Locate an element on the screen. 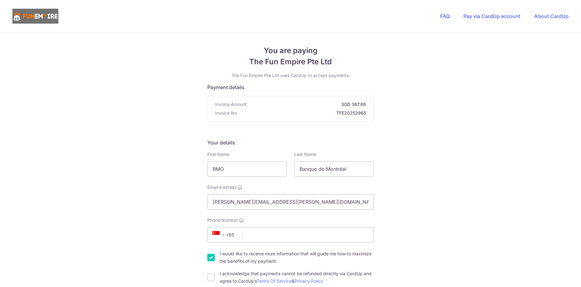 Image resolution: width=581 pixels, height=287 pixels. span: Email Address is located at coordinates (222, 187).